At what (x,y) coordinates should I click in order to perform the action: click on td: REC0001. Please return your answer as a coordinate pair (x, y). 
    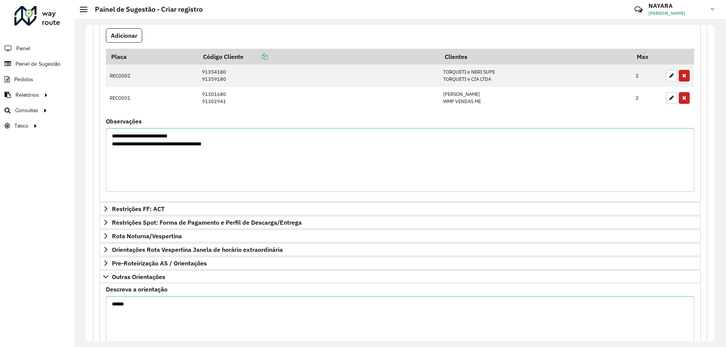
    Looking at the image, I should click on (152, 98).